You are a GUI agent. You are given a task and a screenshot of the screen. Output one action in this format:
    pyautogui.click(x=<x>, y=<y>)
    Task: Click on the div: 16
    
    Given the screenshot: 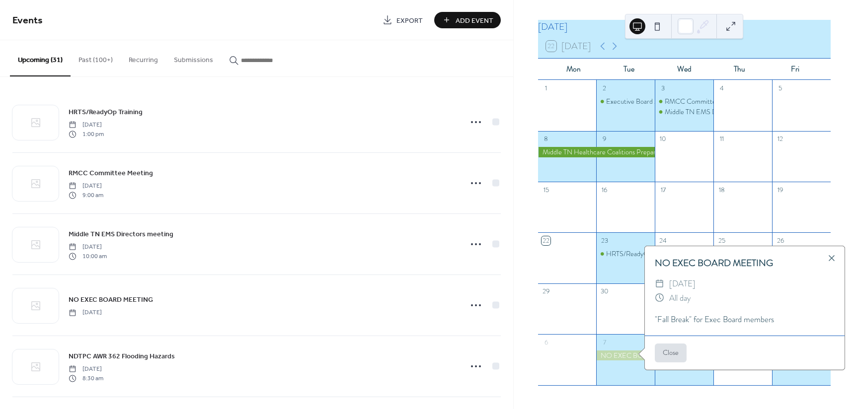 What is the action you would take?
    pyautogui.click(x=604, y=190)
    